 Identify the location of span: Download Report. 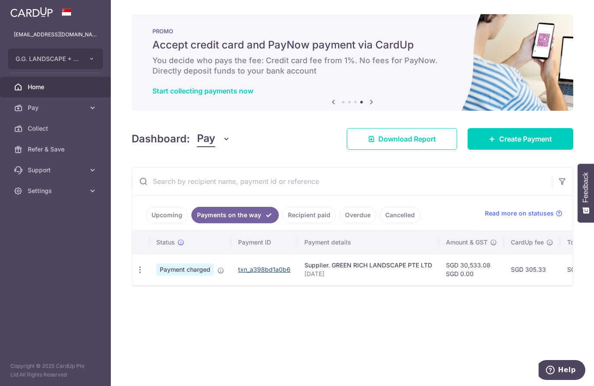
(407, 139).